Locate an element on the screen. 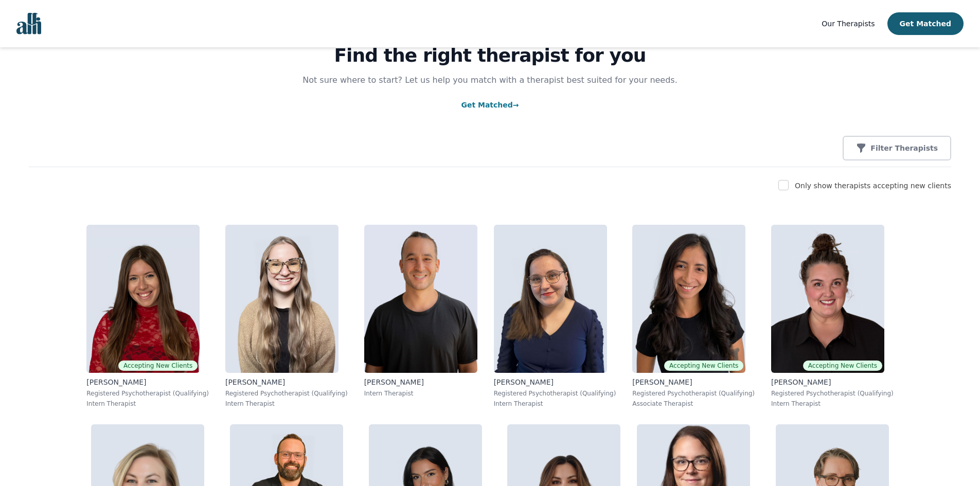  img: Janelle_Rushton is located at coordinates (828, 299).